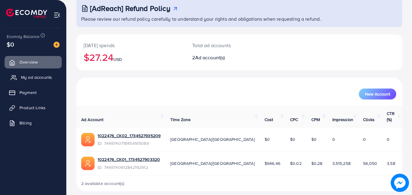 This screenshot has height=195, width=412. What do you see at coordinates (391, 163) in the screenshot?
I see `span: 3.58` at bounding box center [391, 163].